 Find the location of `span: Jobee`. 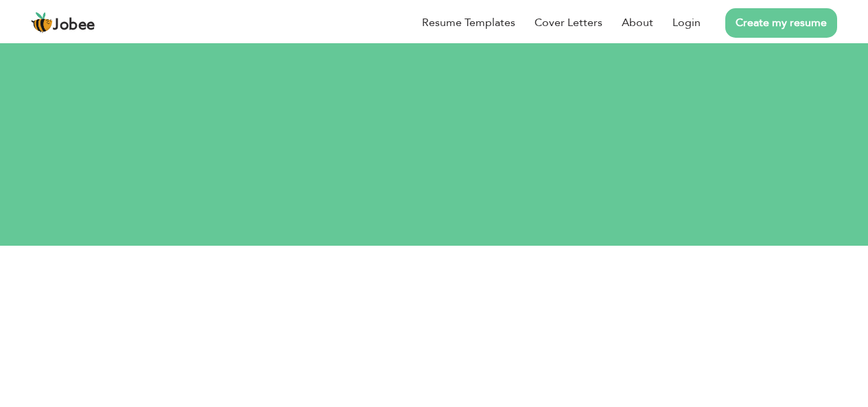

span: Jobee is located at coordinates (74, 26).